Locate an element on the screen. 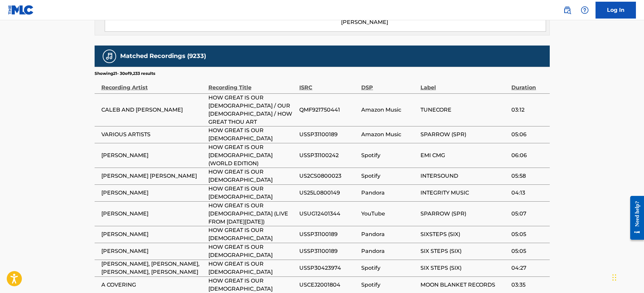 This screenshot has width=644, height=293. span: USSP31100242 is located at coordinates (328, 155).